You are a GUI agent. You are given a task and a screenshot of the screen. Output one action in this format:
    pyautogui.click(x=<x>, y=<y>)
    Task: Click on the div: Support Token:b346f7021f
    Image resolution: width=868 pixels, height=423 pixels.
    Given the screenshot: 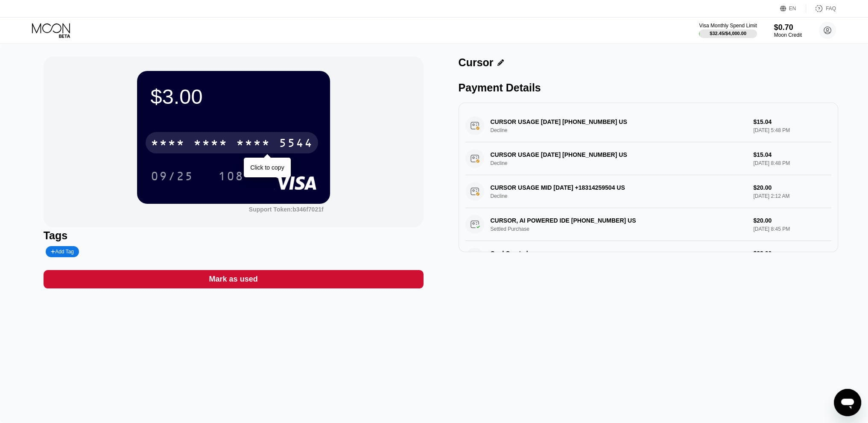 What is the action you would take?
    pyautogui.click(x=286, y=209)
    